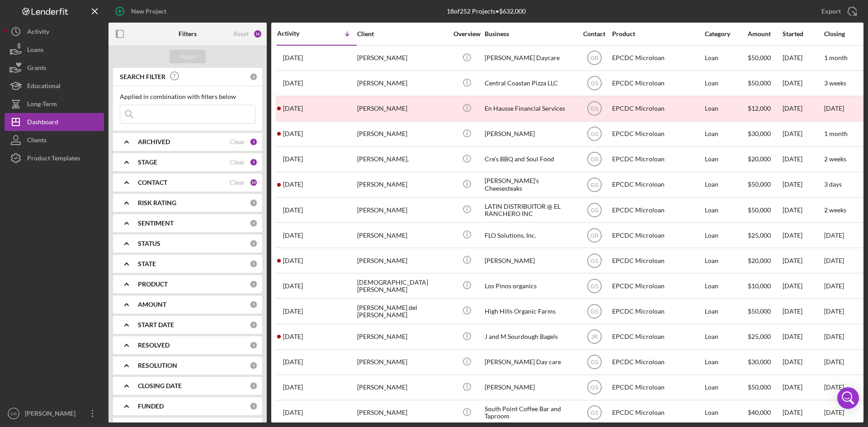 Image resolution: width=868 pixels, height=427 pixels. What do you see at coordinates (764, 260) in the screenshot?
I see `div: $20,000` at bounding box center [764, 260].